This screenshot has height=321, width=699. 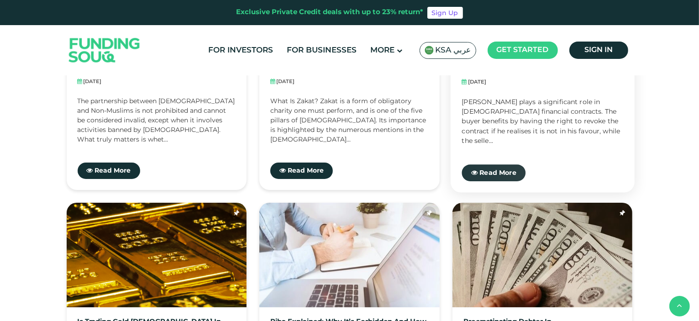 What do you see at coordinates (241, 50) in the screenshot?
I see `a: For Investors` at bounding box center [241, 50].